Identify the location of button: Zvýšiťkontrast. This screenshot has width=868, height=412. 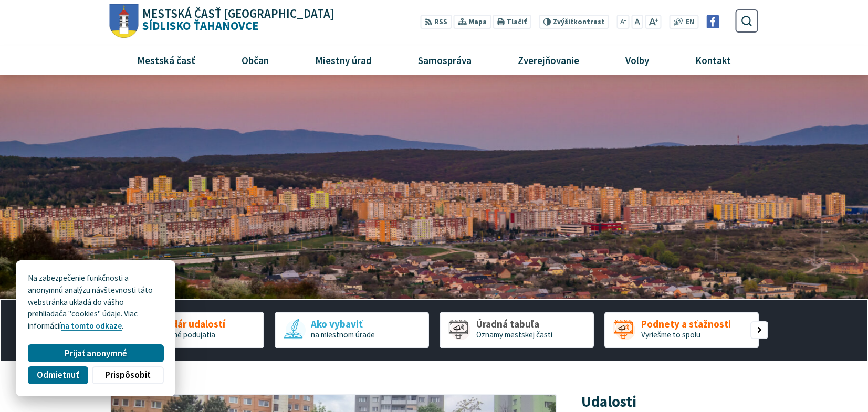
(573, 21).